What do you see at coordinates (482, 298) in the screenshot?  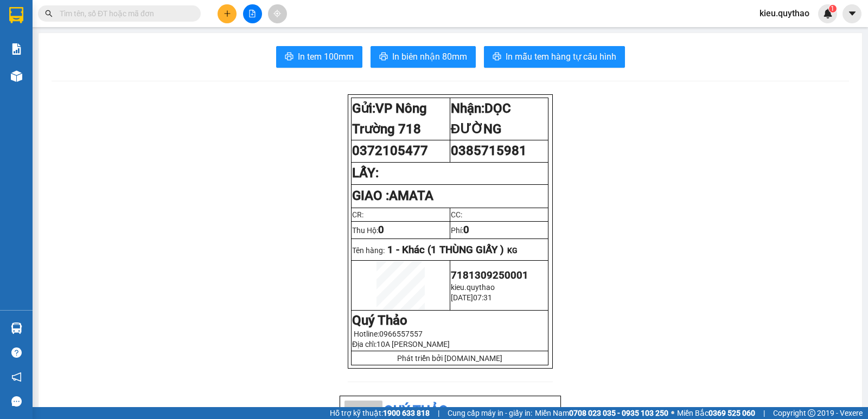 I see `span: 07:31` at bounding box center [482, 298].